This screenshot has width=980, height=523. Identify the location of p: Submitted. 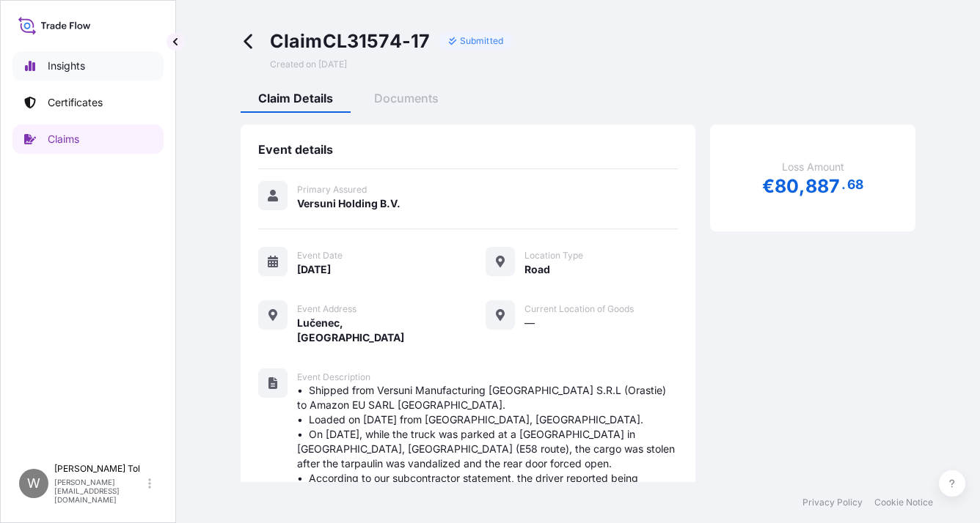
(482, 41).